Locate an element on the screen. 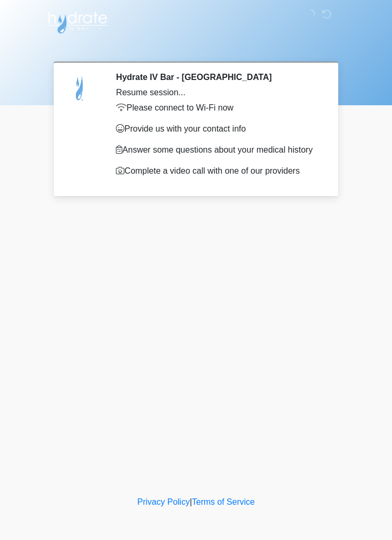  img: Agent Avatar is located at coordinates (80, 88).